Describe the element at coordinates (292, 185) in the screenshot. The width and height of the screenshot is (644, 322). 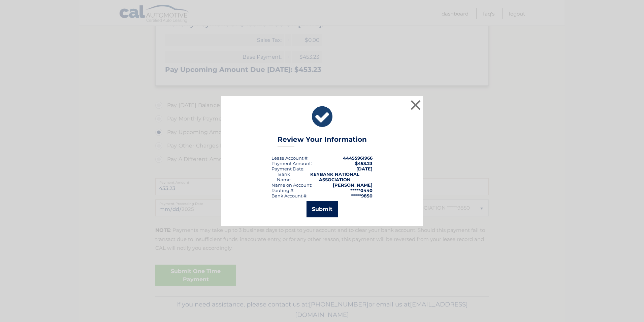
I see `div: Name on Account:` at that location.